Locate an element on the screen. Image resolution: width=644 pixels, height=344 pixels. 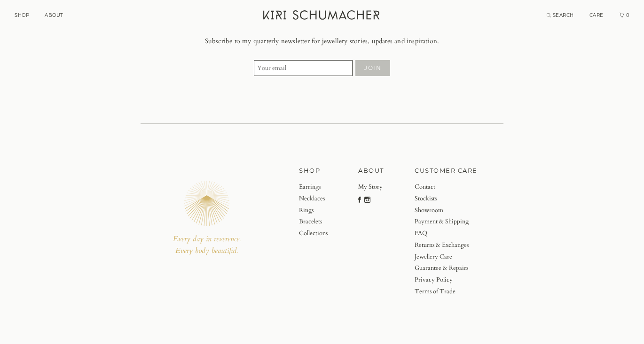
a: My Story is located at coordinates (371, 187).